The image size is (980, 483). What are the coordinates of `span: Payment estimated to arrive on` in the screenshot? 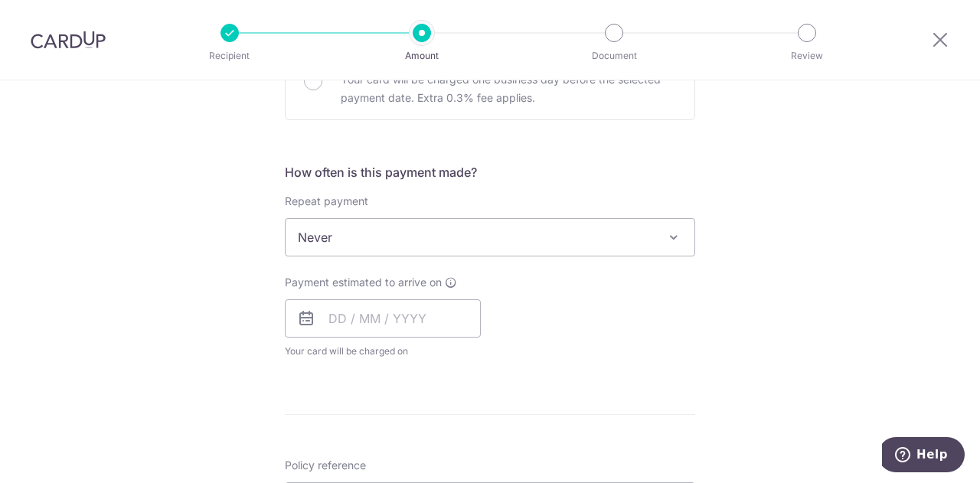 It's located at (363, 283).